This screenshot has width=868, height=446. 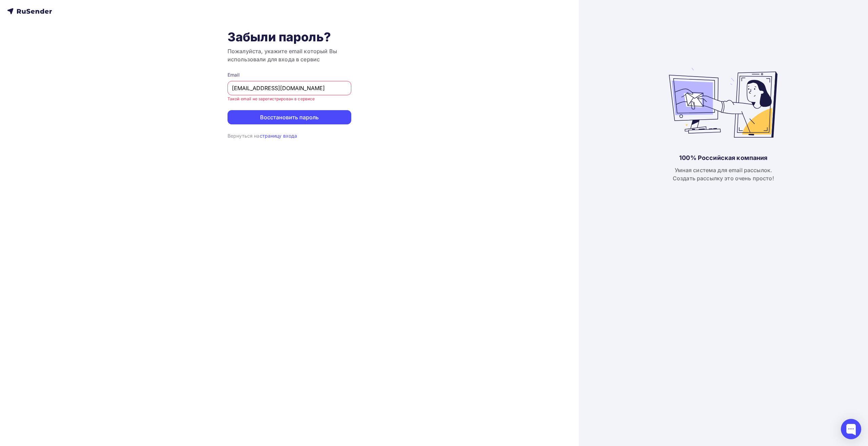 What do you see at coordinates (278, 135) in the screenshot?
I see `a: страницу входа` at bounding box center [278, 135].